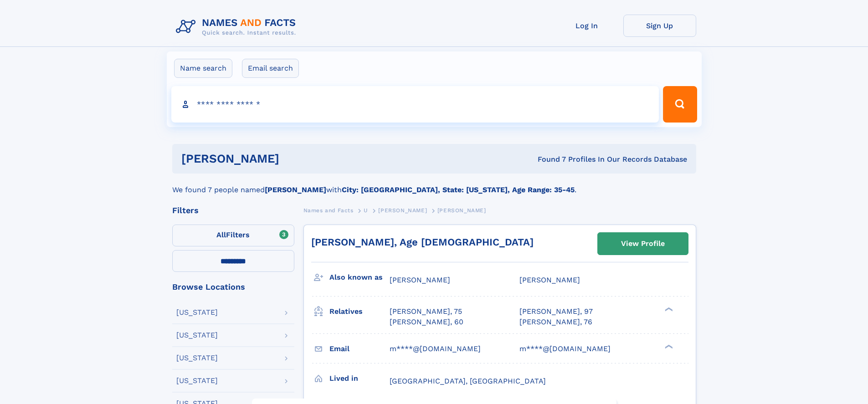 The image size is (868, 404). Describe the element at coordinates (643, 244) in the screenshot. I see `a: View Profile` at that location.